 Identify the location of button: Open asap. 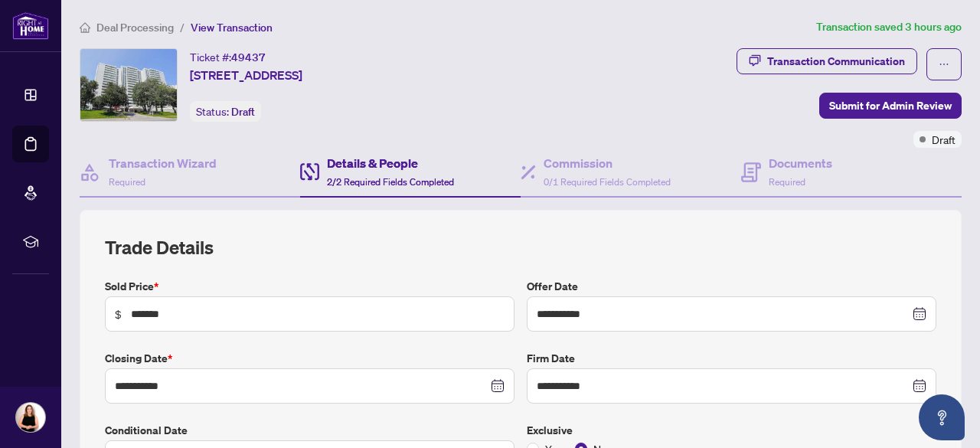
(941, 417).